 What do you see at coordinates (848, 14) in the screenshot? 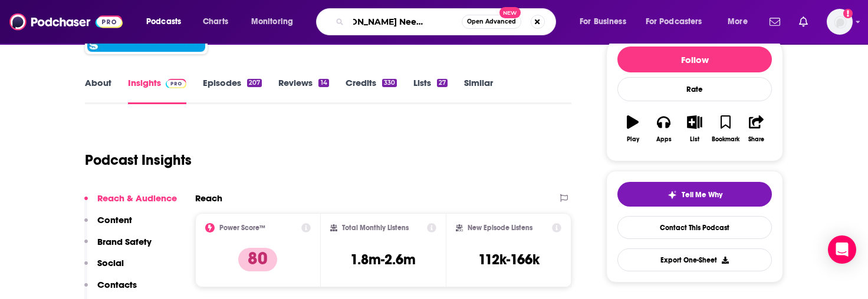
I see `svg: Add a profile image` at bounding box center [848, 14].